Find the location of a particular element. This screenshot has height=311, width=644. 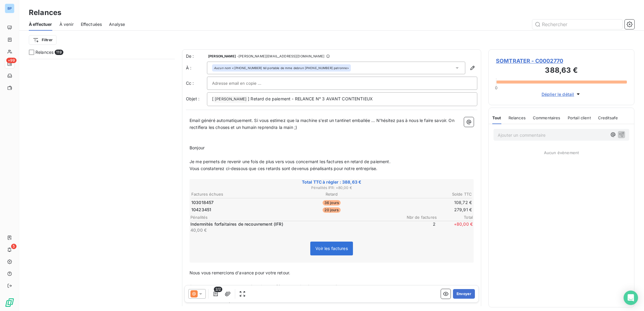

span: Nbr de factures is located at coordinates (419, 217).